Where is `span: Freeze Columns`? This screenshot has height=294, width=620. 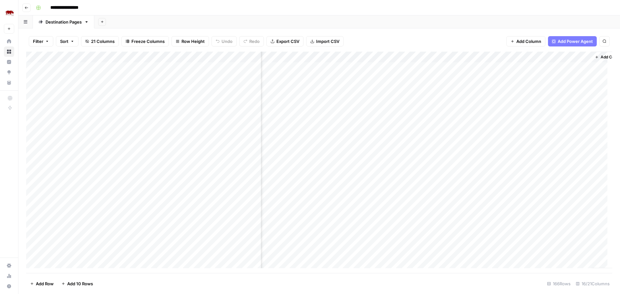
span: Freeze Columns is located at coordinates (148, 41).